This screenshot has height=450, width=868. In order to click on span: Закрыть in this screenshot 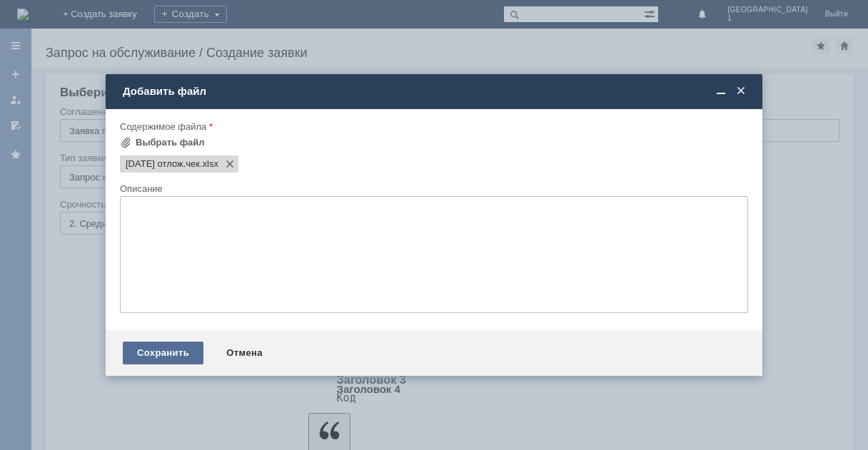, I will do `click(741, 91)`.